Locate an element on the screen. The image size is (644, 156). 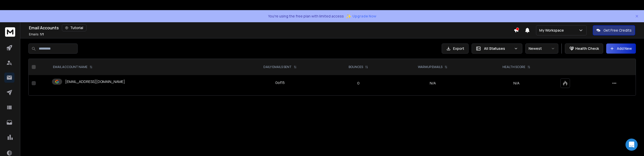
button: Close notification is located at coordinates (637, 16).